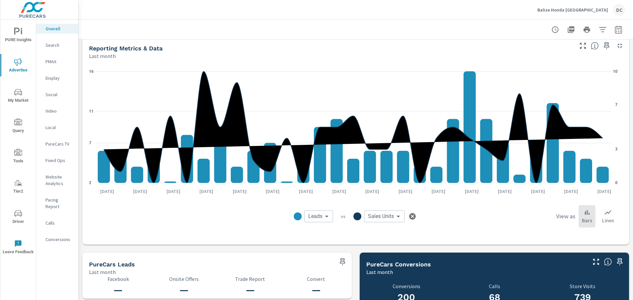 The width and height of the screenshot is (633, 300). What do you see at coordinates (59, 111) in the screenshot?
I see `p: Video` at bounding box center [59, 111].